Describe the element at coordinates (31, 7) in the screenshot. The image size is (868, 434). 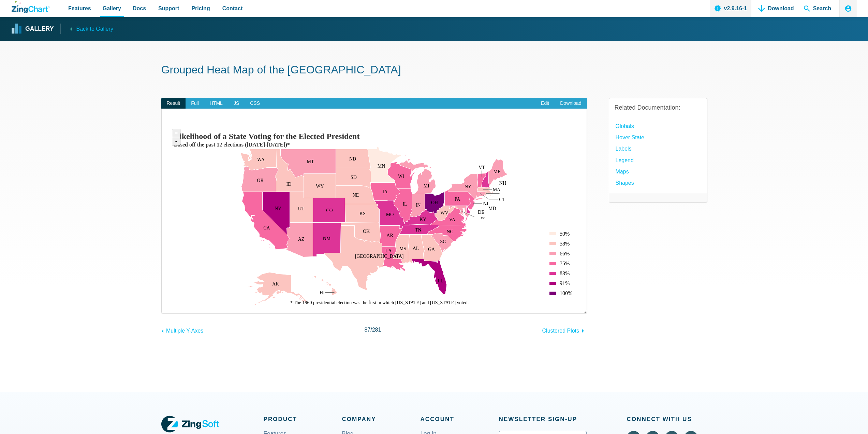
I see `a: ZingChart Logo. Click to return to the homepage` at that location.